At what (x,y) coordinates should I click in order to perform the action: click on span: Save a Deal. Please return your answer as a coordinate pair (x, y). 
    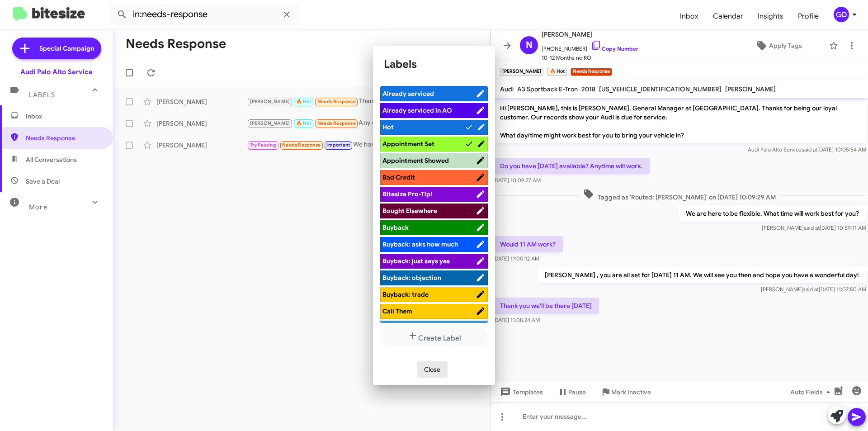
    Looking at the image, I should click on (43, 181).